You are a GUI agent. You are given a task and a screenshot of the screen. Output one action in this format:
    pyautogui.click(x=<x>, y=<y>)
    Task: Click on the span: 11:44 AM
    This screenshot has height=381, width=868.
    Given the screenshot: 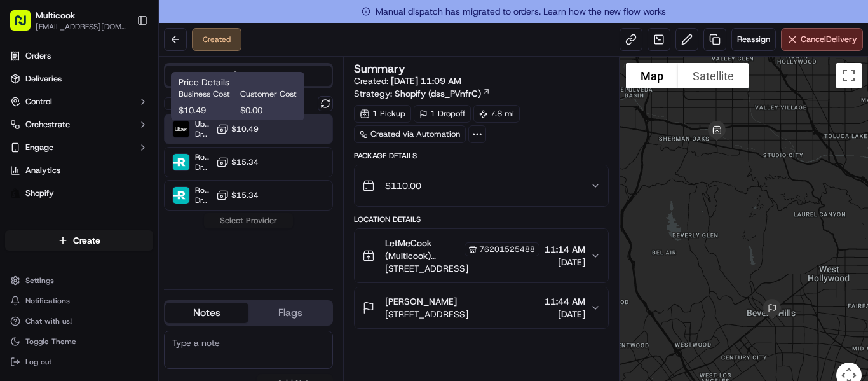 What is the action you would take?
    pyautogui.click(x=564, y=301)
    